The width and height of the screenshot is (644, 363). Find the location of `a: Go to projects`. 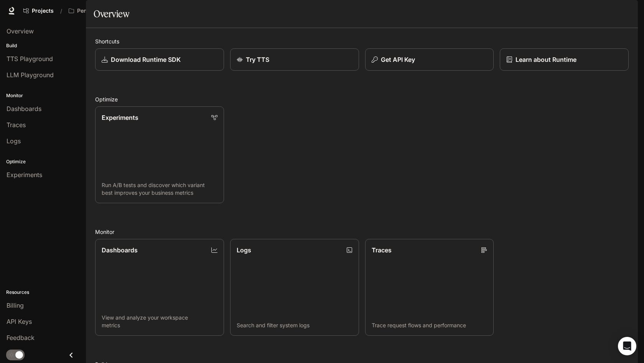

a: Go to projects is located at coordinates (38, 11).